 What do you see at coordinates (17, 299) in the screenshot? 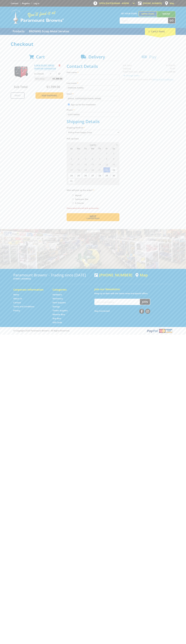
I see `a: Go to the About Us page` at bounding box center [17, 299].